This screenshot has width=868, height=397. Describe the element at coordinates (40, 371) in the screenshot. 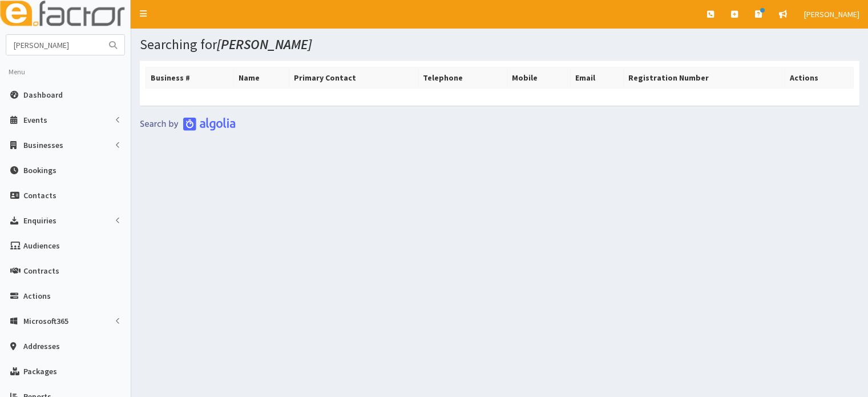

I see `span: Packages` at that location.